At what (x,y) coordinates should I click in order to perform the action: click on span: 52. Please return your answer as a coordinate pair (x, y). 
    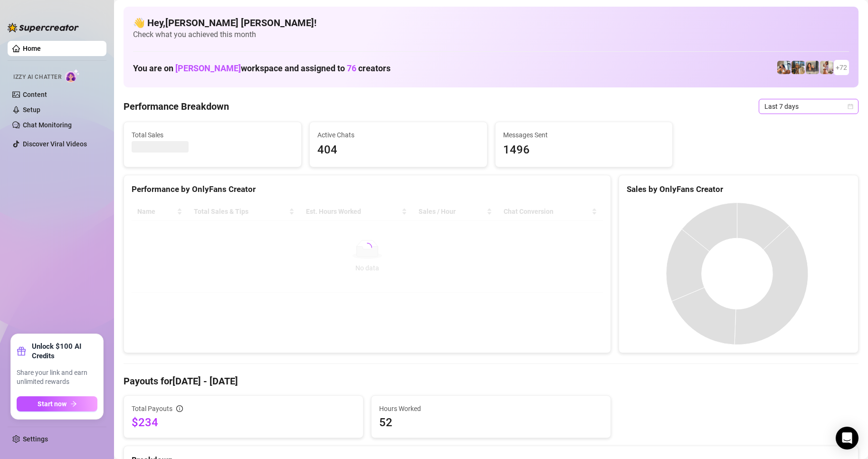
    Looking at the image, I should click on (491, 423).